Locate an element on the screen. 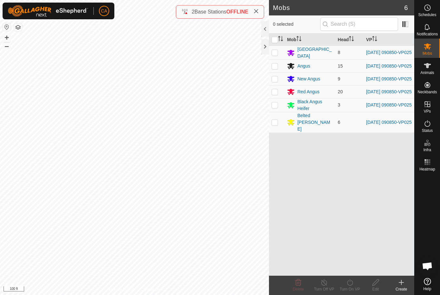 Image resolution: width=440 pixels, height=295 pixels. span: 20 is located at coordinates (340, 92).